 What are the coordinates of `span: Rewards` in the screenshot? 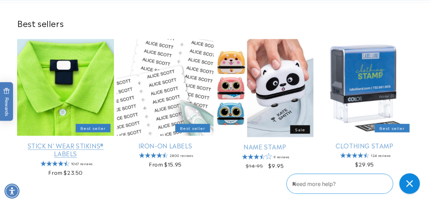 It's located at (6, 102).